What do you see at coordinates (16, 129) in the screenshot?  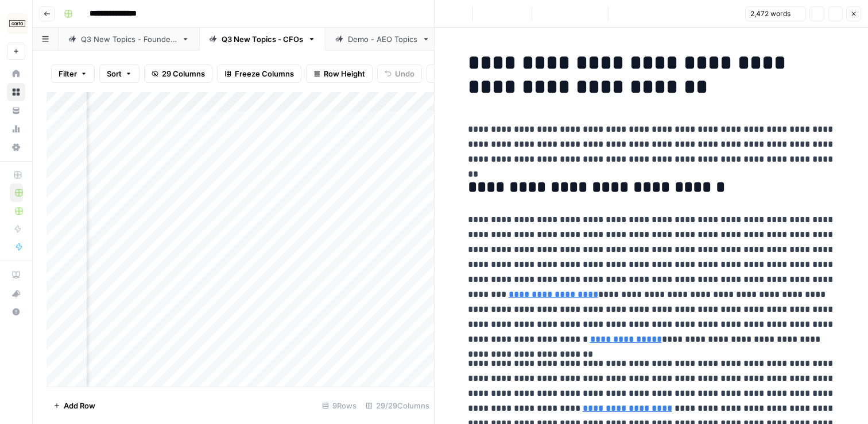 I see `a: Usage` at bounding box center [16, 129].